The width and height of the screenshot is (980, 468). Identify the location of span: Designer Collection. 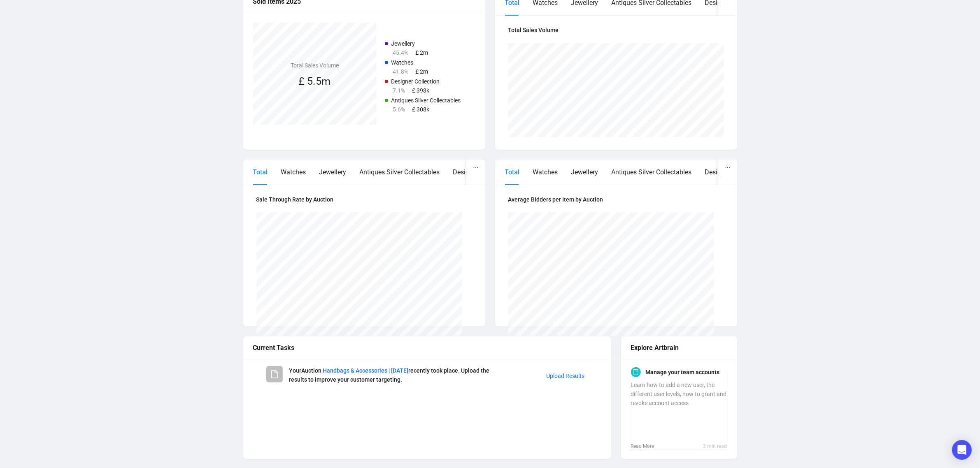
(416, 82).